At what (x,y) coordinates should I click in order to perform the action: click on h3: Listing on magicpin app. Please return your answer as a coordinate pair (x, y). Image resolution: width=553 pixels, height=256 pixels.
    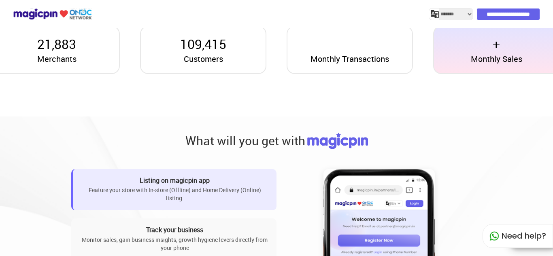
    Looking at the image, I should click on (174, 181).